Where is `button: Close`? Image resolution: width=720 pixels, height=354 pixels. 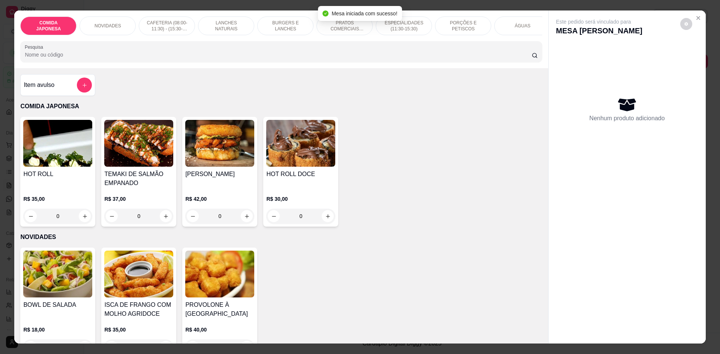
button: Close is located at coordinates (698, 18).